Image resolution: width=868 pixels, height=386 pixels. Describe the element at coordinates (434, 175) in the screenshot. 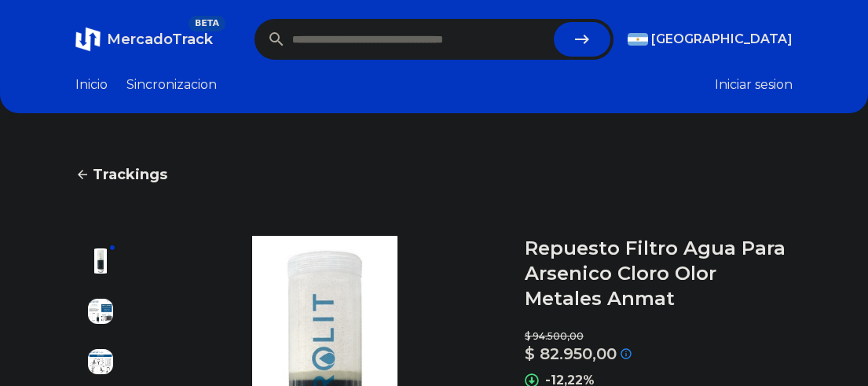

I see `a: Trackings` at that location.